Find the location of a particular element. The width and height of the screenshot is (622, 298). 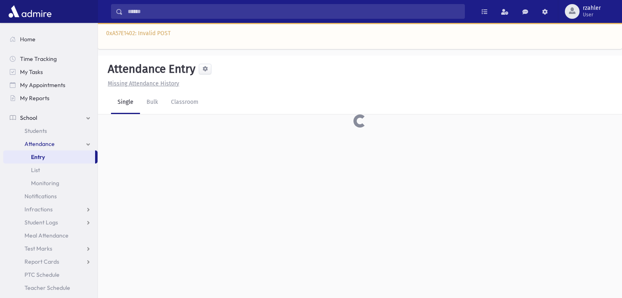

a: Entry is located at coordinates (49, 157).